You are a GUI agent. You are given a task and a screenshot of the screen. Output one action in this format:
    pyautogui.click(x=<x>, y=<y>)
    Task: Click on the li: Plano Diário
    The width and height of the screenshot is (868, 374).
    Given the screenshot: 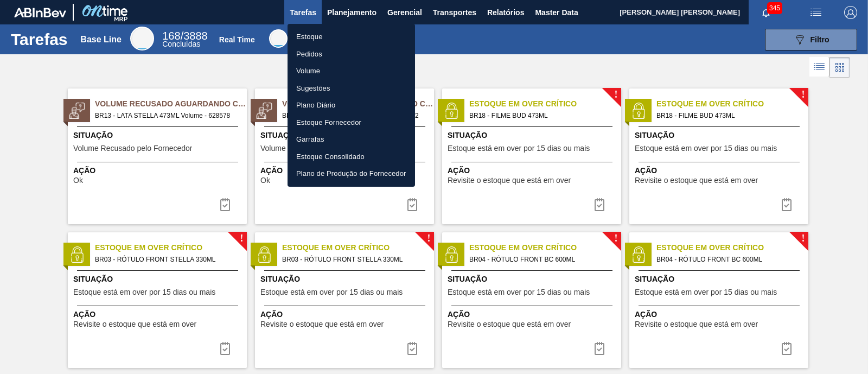 What is the action you would take?
    pyautogui.click(x=351, y=105)
    